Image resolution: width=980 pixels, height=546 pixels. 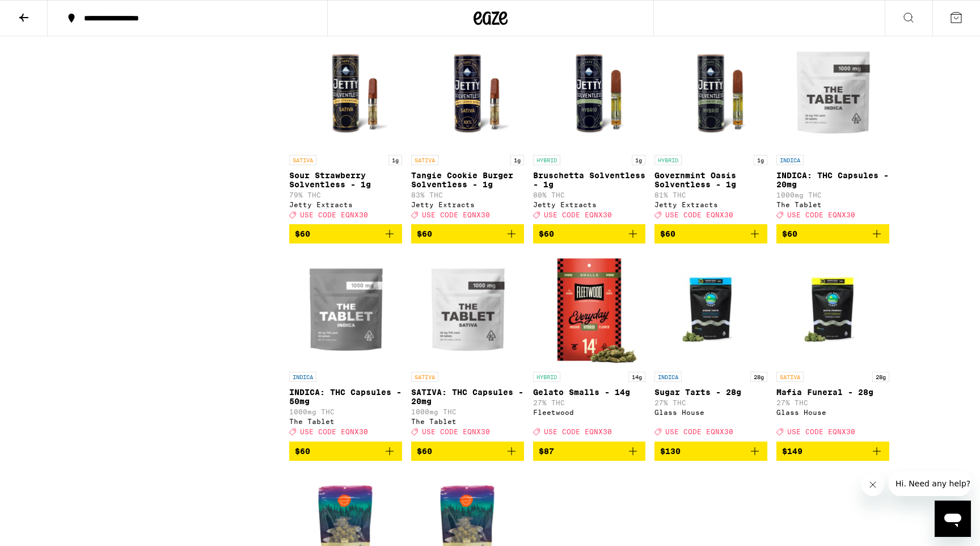 I want to click on a: Open page for Mafia Funeral - 28g from Glass House, so click(x=833, y=346).